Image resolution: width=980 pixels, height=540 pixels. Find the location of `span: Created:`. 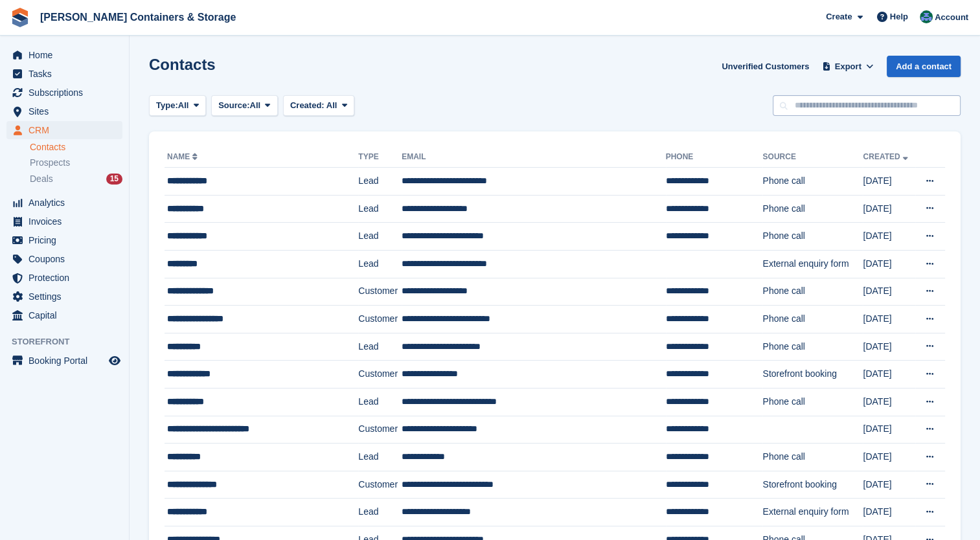

span: Created: is located at coordinates (307, 105).